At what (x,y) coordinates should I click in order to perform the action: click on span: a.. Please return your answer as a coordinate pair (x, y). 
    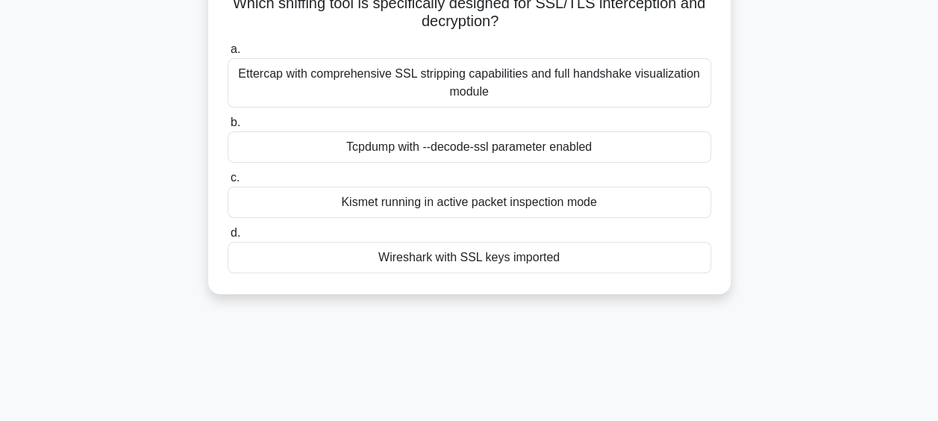
    Looking at the image, I should click on (235, 49).